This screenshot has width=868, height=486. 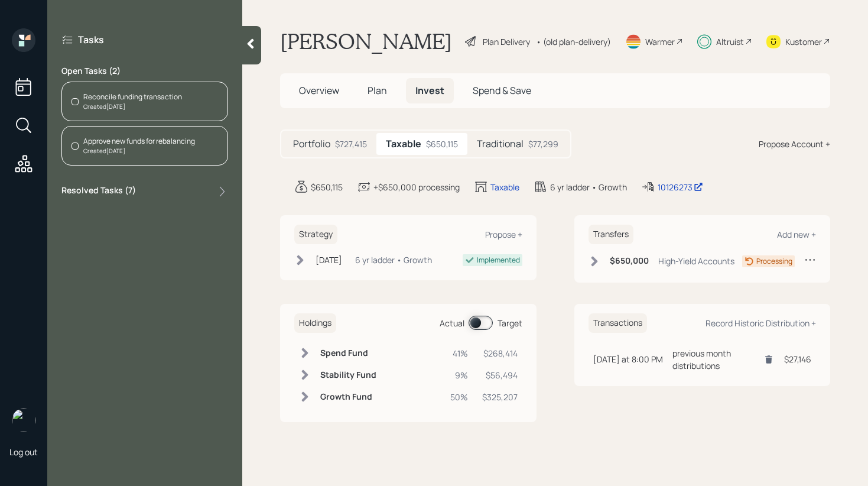 I want to click on div: 10126273, so click(x=680, y=186).